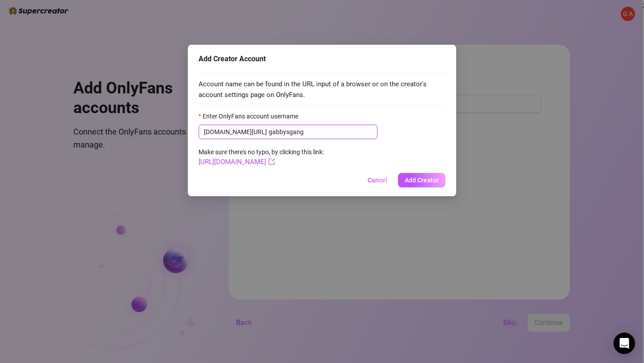 The height and width of the screenshot is (363, 644). Describe the element at coordinates (272, 161) in the screenshot. I see `span: export` at that location.